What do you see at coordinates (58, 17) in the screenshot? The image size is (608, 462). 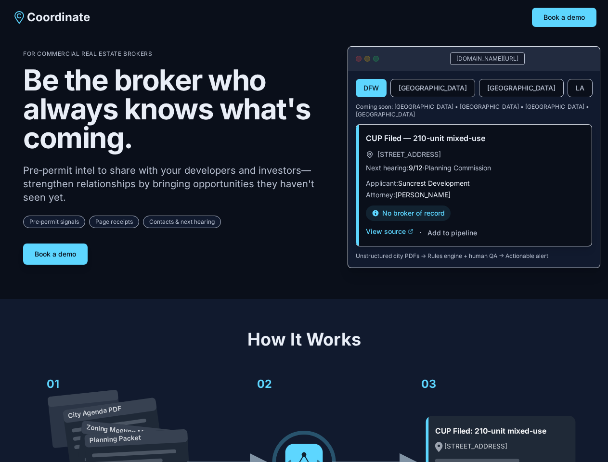 I see `span: Coordinate` at bounding box center [58, 17].